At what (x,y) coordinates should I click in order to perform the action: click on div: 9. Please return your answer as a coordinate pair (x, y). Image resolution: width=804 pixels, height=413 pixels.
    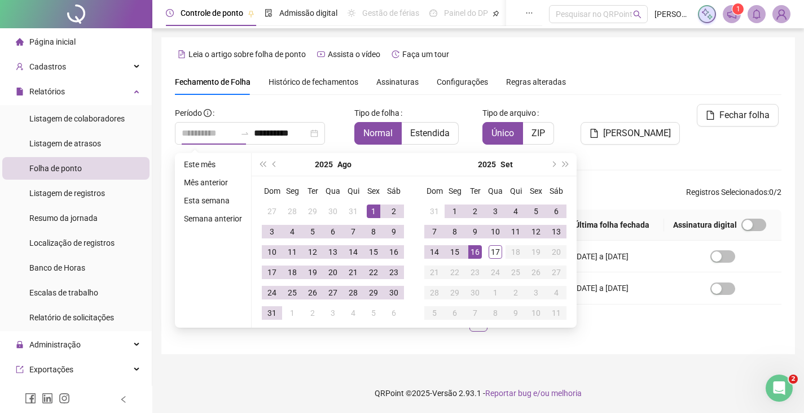
    Looking at the image, I should click on (516, 313).